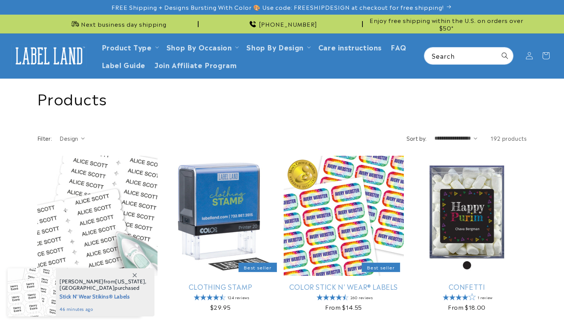 The image size is (564, 324). I want to click on summary: Shop By Occasion, so click(202, 47).